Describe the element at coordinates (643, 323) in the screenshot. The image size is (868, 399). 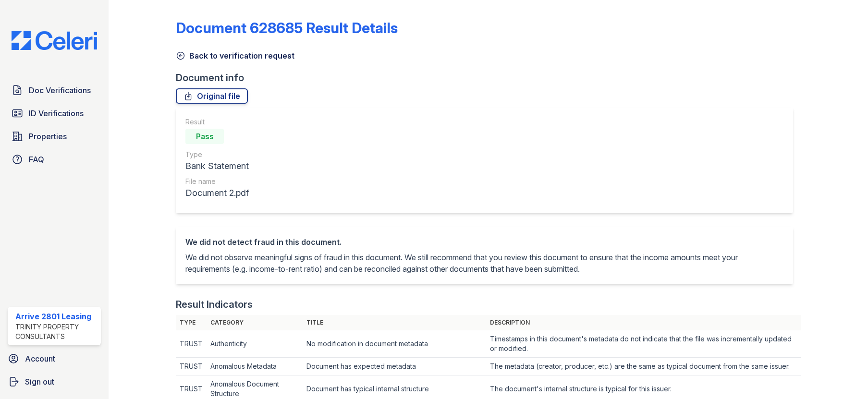
I see `th: Description` at that location.